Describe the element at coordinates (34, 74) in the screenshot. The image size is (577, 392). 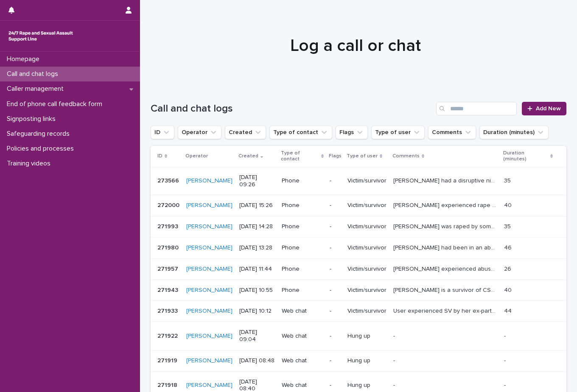
I see `p: Call and chat logs` at that location.